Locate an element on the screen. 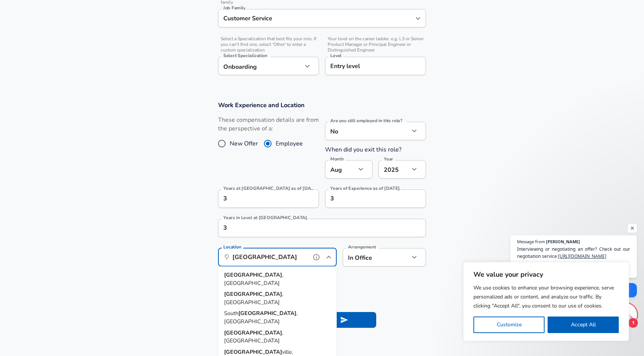 This screenshot has height=356, width=644. span: Select a Specialization that best fits your role. If you can't find one, select 'Other' to enter ... is located at coordinates (269, 44).